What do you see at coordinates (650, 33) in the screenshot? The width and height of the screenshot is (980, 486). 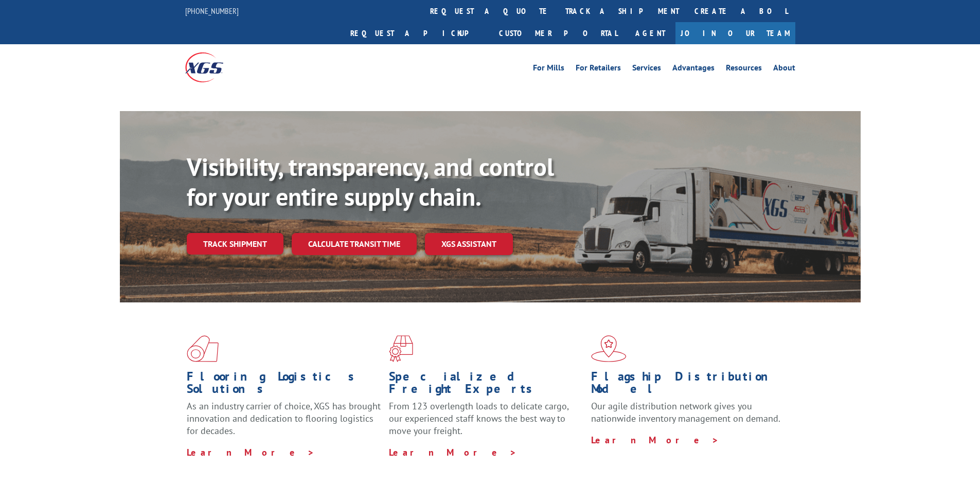 I see `a: Agent` at bounding box center [650, 33].